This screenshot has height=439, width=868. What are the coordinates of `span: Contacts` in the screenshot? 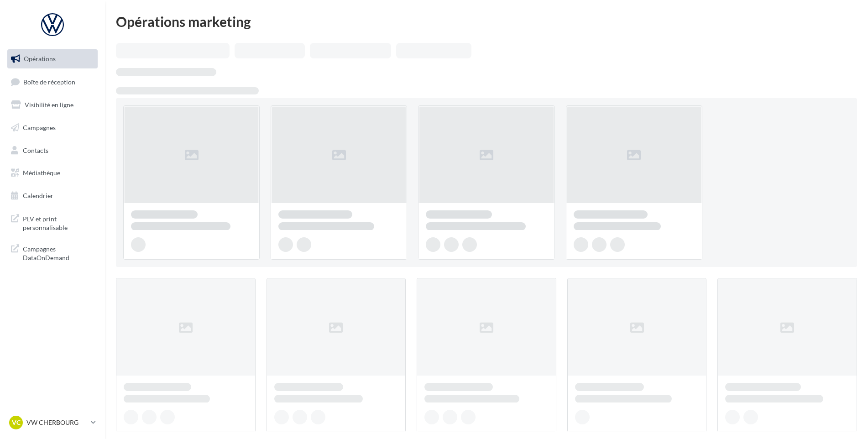 It's located at (35, 150).